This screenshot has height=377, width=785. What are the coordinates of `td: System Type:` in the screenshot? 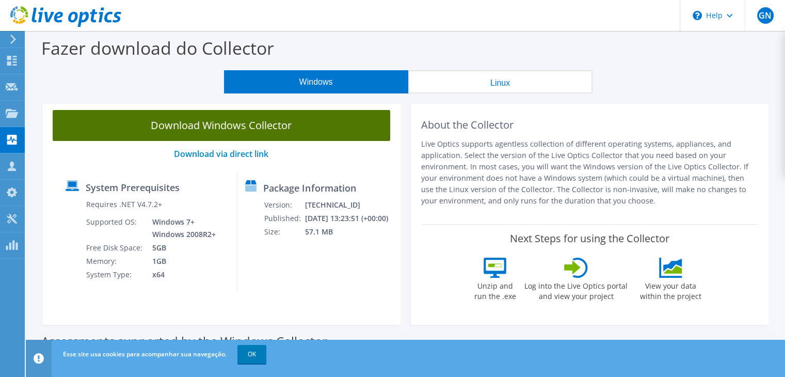 It's located at (115, 275).